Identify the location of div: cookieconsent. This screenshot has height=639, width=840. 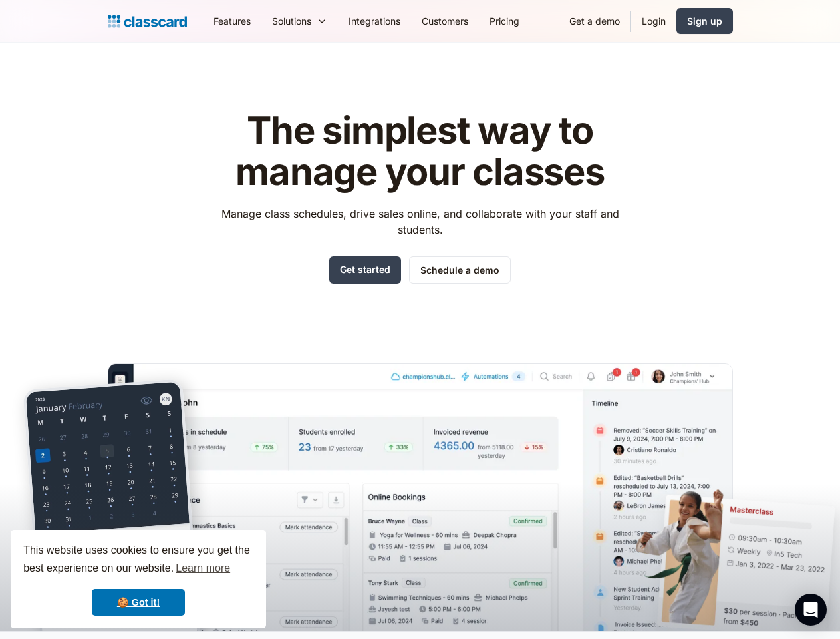
(139, 579).